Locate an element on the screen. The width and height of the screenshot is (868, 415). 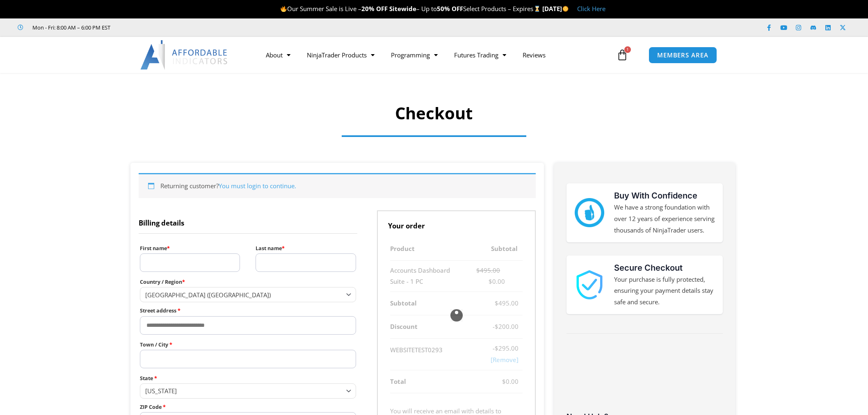
img: LogoAI | Affordable Indicators – NinjaTrader is located at coordinates (184, 55).